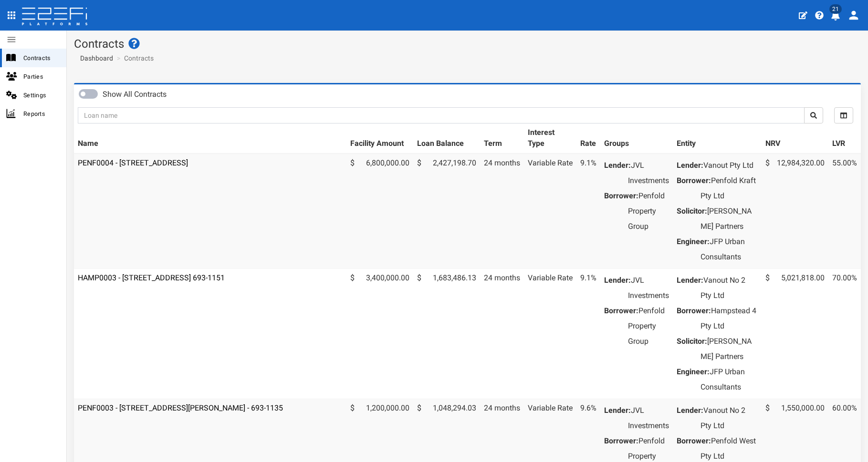  Describe the element at coordinates (41, 95) in the screenshot. I see `span: Settings` at that location.